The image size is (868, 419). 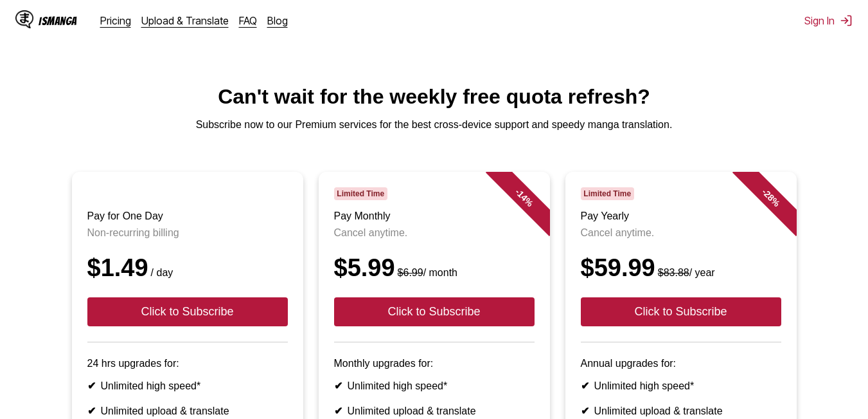 I want to click on a: Pricing, so click(x=115, y=21).